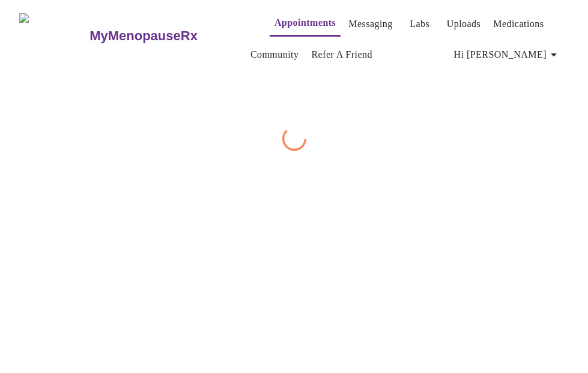  Describe the element at coordinates (519, 24) in the screenshot. I see `button: Medications` at that location.